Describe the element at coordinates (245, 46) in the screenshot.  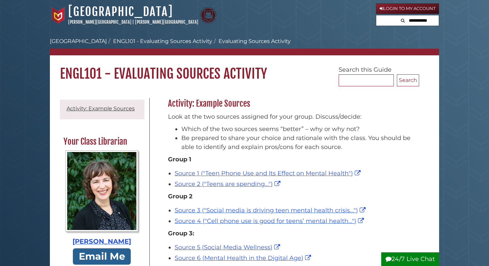
I see `nav: breadcrumb` at that location.